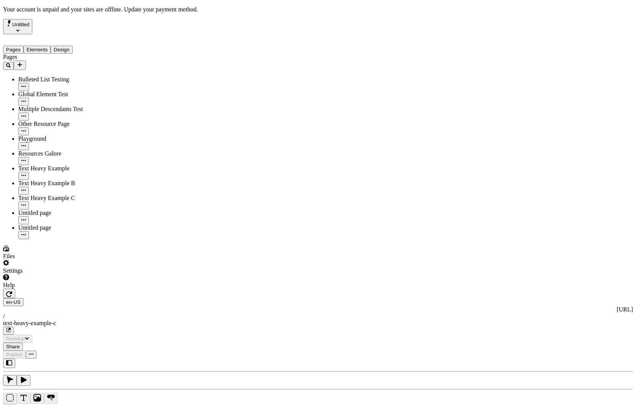 This screenshot has width=636, height=405. What do you see at coordinates (13, 302) in the screenshot?
I see `span: en-US` at bounding box center [13, 302].